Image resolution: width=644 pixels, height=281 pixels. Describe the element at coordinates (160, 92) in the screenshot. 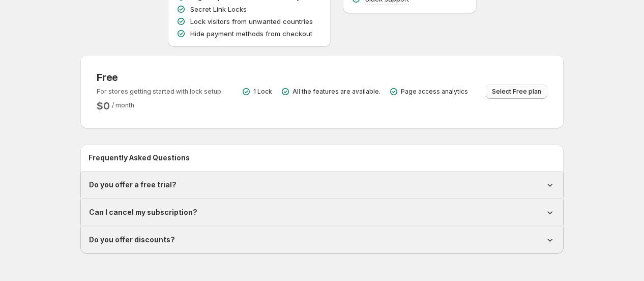

I see `p: For stores getting started with lock setup.` at that location.